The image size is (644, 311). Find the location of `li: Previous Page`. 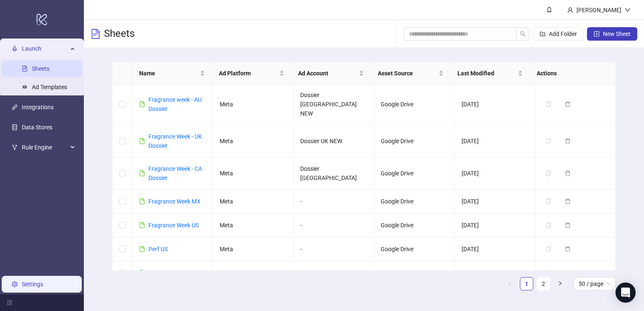

li: Previous Page is located at coordinates (510, 284).